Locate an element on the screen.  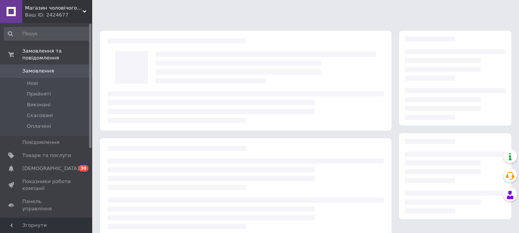
span: Нові is located at coordinates (32, 83).